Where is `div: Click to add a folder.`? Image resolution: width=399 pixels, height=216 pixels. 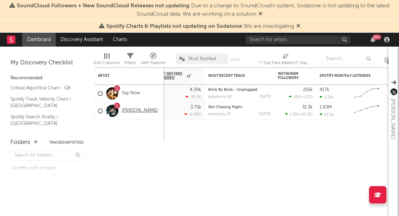
div: Click to add a folder. is located at coordinates (47, 169).